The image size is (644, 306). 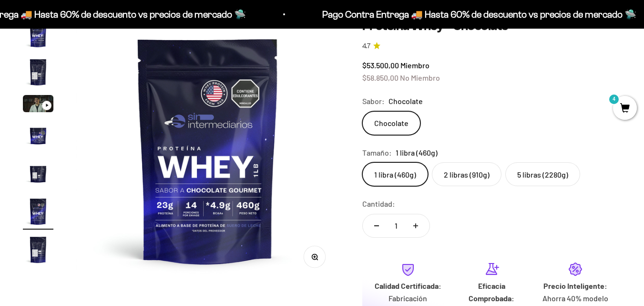 I want to click on span: 1 libra (460g), so click(x=417, y=152).